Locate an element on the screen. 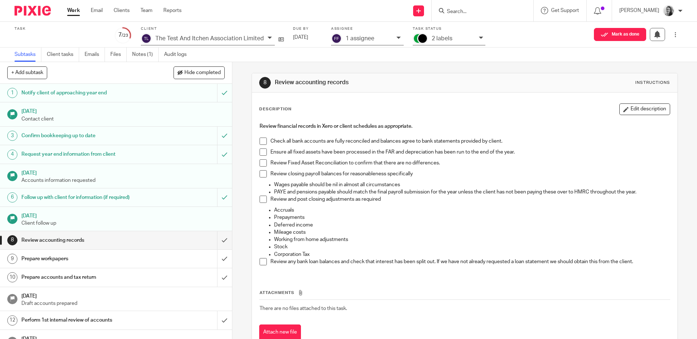 The width and height of the screenshot is (697, 339). img: Pixie is located at coordinates (33, 11).